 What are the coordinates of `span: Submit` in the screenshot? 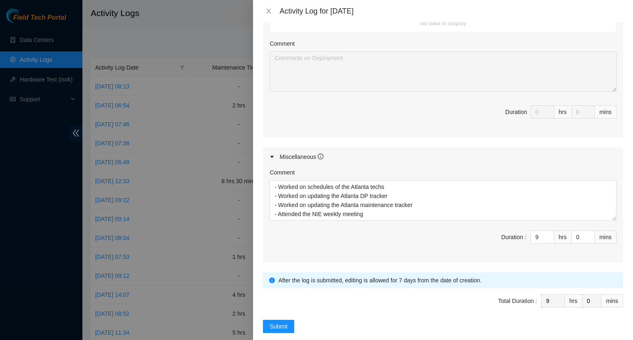 It's located at (279, 327).